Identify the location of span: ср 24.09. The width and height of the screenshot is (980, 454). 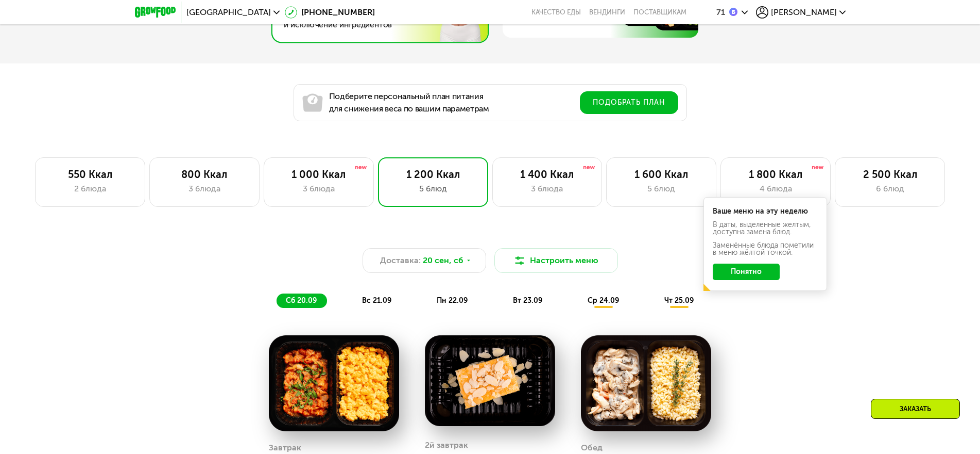
(603, 300).